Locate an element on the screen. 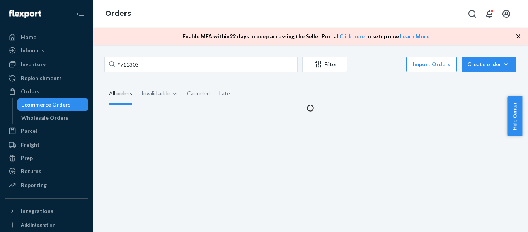 The image size is (528, 232). div: Add Integration is located at coordinates (38, 224).